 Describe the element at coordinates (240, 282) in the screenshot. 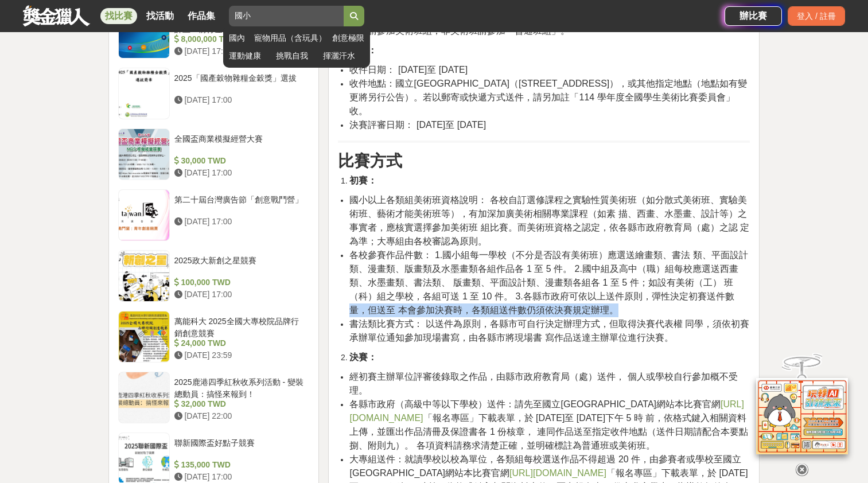

I see `div: 100,000 TWD` at that location.